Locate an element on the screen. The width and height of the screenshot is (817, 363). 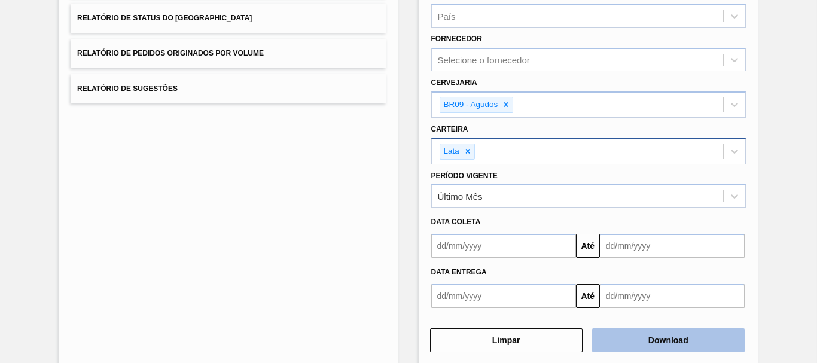
label: Fornecedor is located at coordinates (457, 39).